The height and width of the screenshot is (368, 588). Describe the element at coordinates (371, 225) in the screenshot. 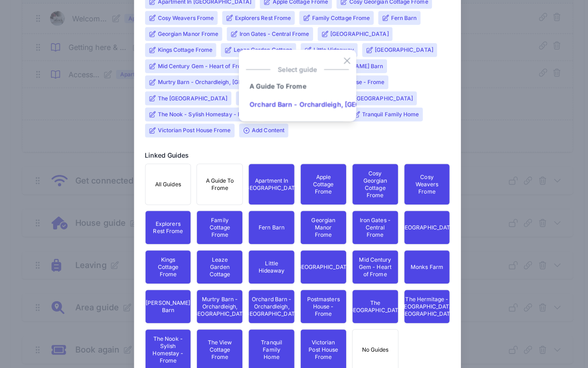

I see `span: Iron Gates - Central Frome` at that location.